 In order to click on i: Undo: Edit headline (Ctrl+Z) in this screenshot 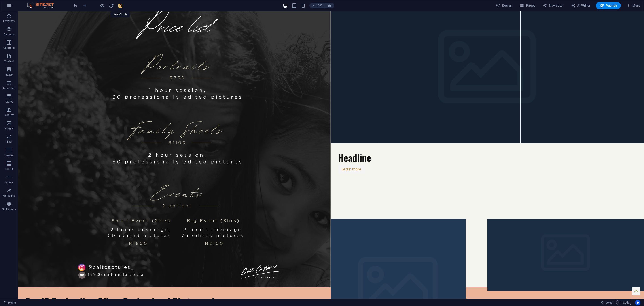, I will do `click(75, 5)`.